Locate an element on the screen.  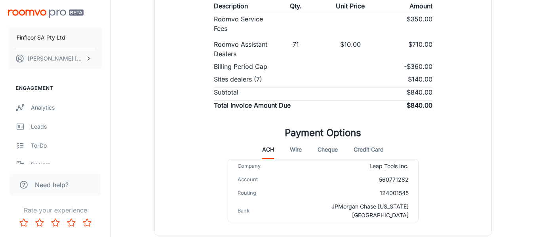
p: Finfloor SA Pty Ltd is located at coordinates (41, 38).